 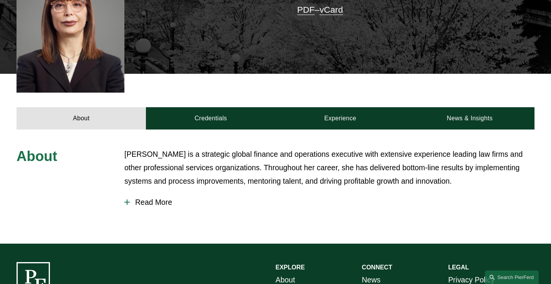 What do you see at coordinates (340, 118) in the screenshot?
I see `a: Experience` at bounding box center [340, 118].